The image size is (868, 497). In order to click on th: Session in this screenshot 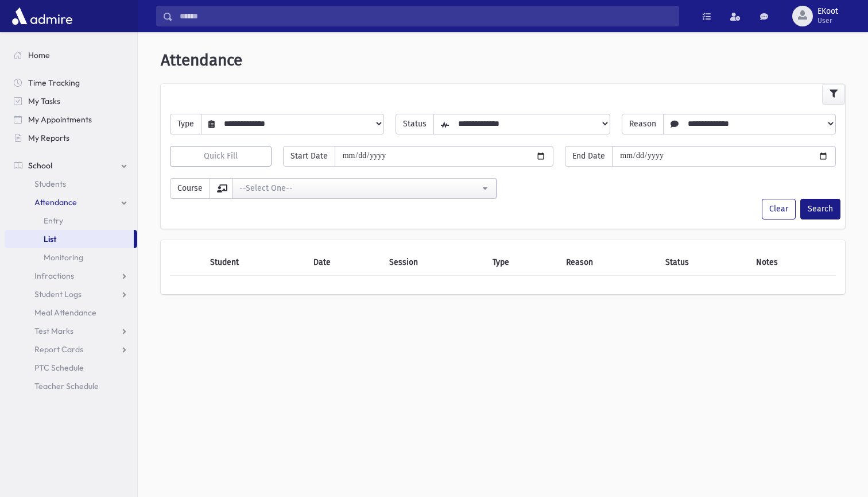, I will do `click(434, 263)`.